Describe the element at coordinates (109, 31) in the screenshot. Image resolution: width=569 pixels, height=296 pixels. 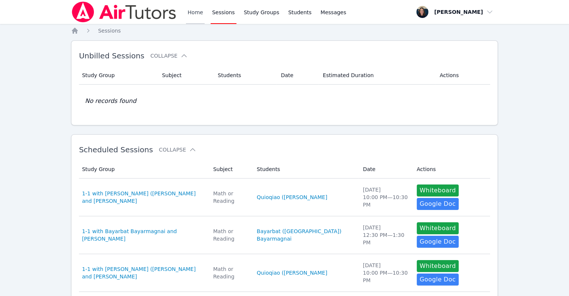
I see `a: Sessions` at that location.